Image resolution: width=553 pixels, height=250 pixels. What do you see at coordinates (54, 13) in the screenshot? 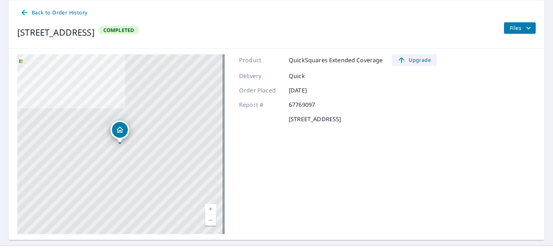
I see `span: Back to Order History` at bounding box center [54, 13].